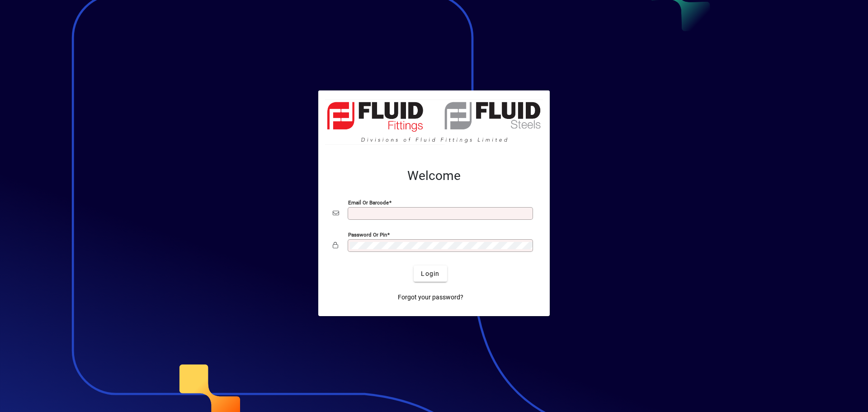 The width and height of the screenshot is (868, 412). What do you see at coordinates (430, 297) in the screenshot?
I see `span: Forgot your password?` at bounding box center [430, 297].